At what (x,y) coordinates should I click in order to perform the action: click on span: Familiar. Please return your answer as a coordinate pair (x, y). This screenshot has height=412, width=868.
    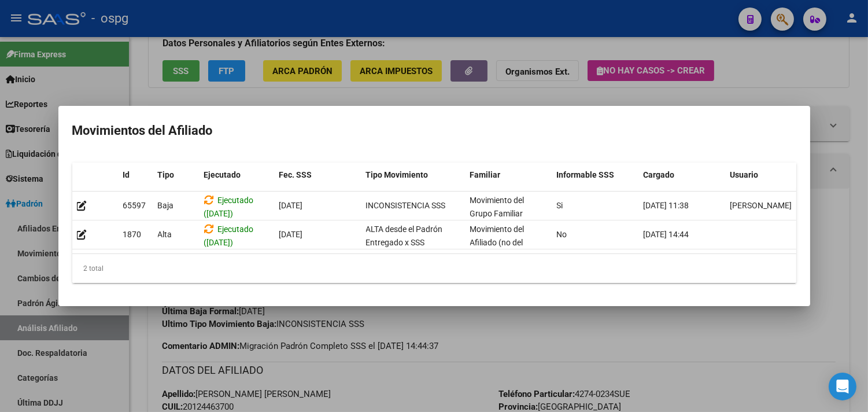
    Looking at the image, I should click on (485, 175).